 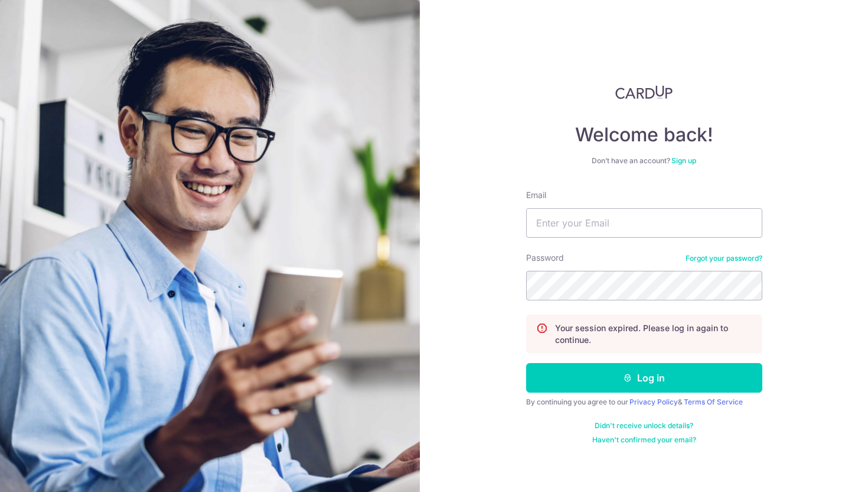 I want to click on input: Enter your Email, so click(x=644, y=223).